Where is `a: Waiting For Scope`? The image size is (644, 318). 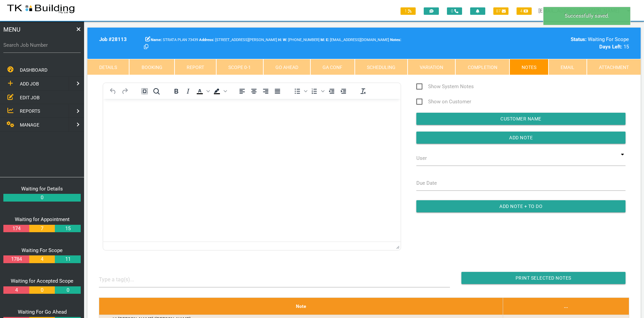 a: Waiting For Scope is located at coordinates (42, 250).